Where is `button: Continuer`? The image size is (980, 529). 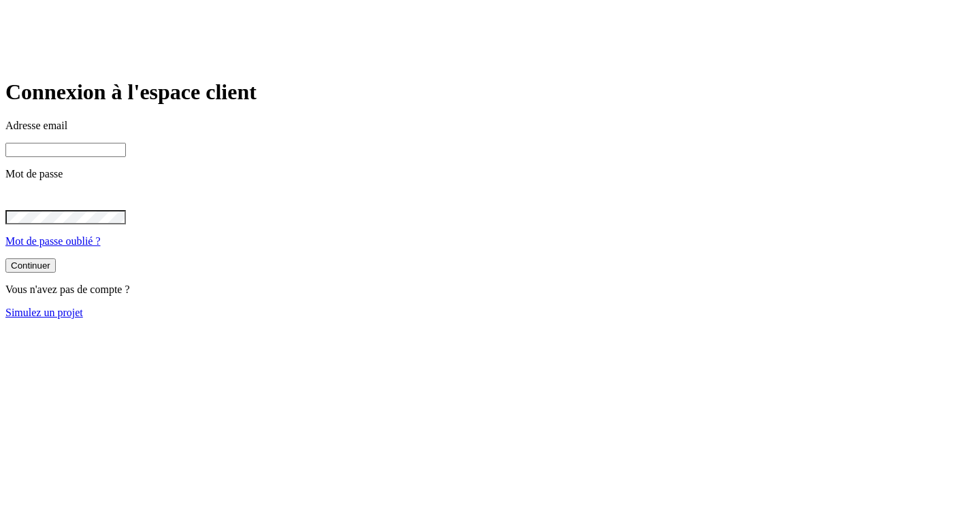
button: Continuer is located at coordinates (30, 265).